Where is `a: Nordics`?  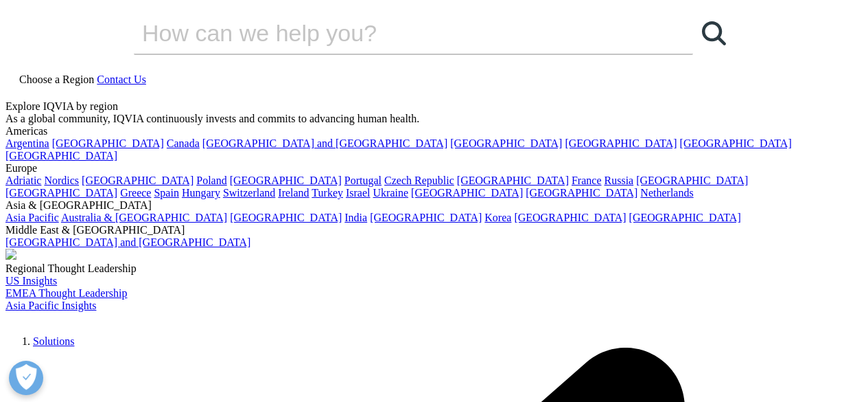 a: Nordics is located at coordinates (61, 180).